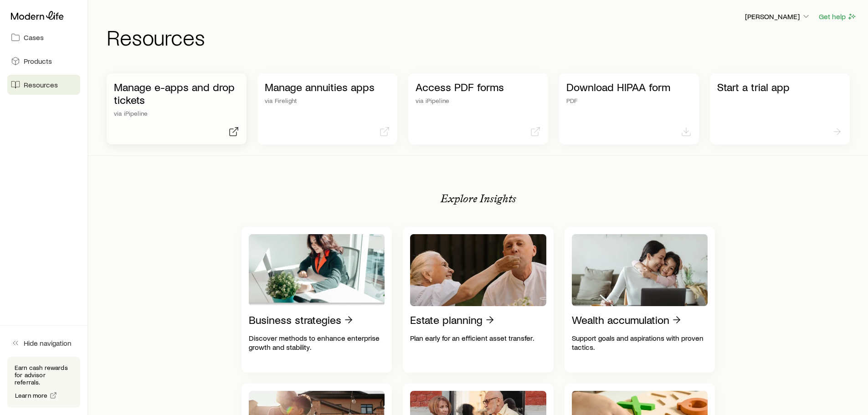 Image resolution: width=868 pixels, height=415 pixels. Describe the element at coordinates (317, 299) in the screenshot. I see `a: Business strategiesDiscover methods to enhance enterprise growth and stability.` at that location.